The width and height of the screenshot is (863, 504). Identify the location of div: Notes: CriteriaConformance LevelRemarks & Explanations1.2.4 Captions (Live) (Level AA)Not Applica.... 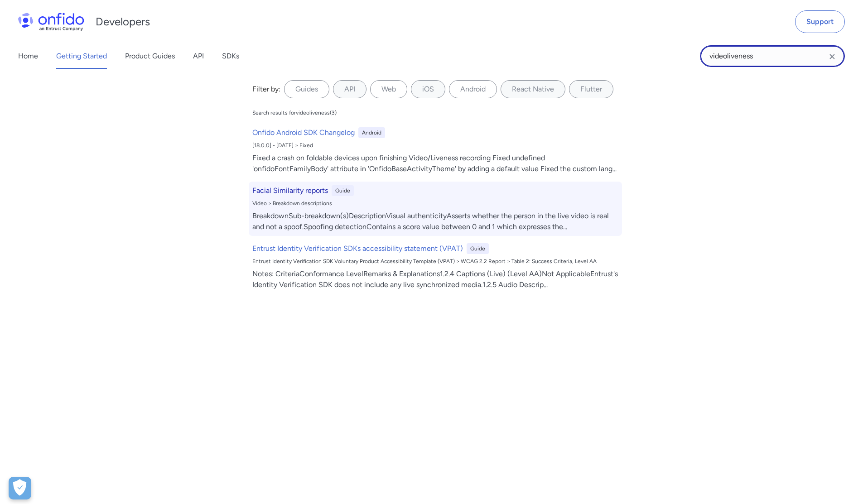
(436, 279).